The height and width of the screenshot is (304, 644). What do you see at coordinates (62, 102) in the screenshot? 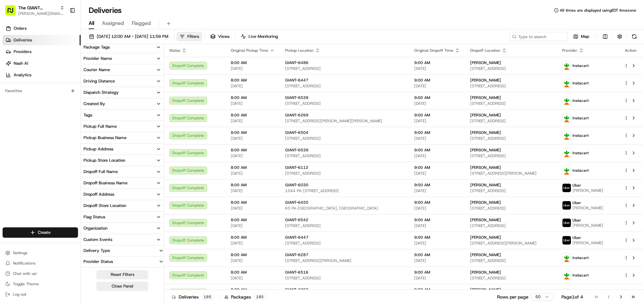
I see `input: Clear` at bounding box center [62, 102].